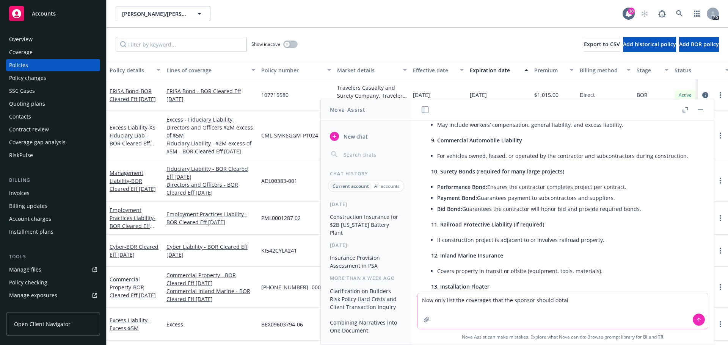  What do you see at coordinates (281, 218) in the screenshot?
I see `span: PML0001287 02` at bounding box center [281, 218].